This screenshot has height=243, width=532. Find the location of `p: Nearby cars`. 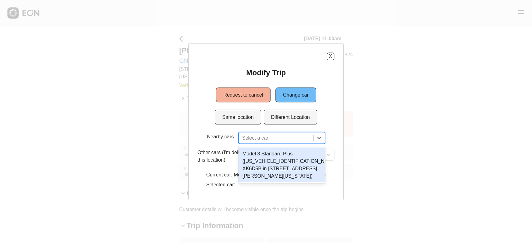

p: Nearby cars is located at coordinates (220, 137).